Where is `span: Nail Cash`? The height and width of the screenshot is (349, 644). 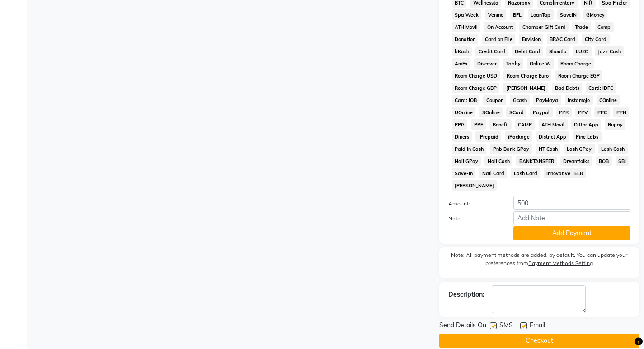 span: Nail Cash is located at coordinates (499, 161).